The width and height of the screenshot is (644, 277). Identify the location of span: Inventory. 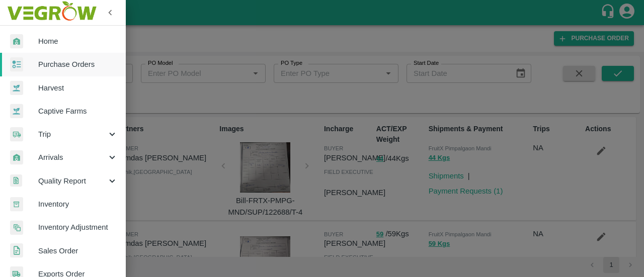
(78, 204).